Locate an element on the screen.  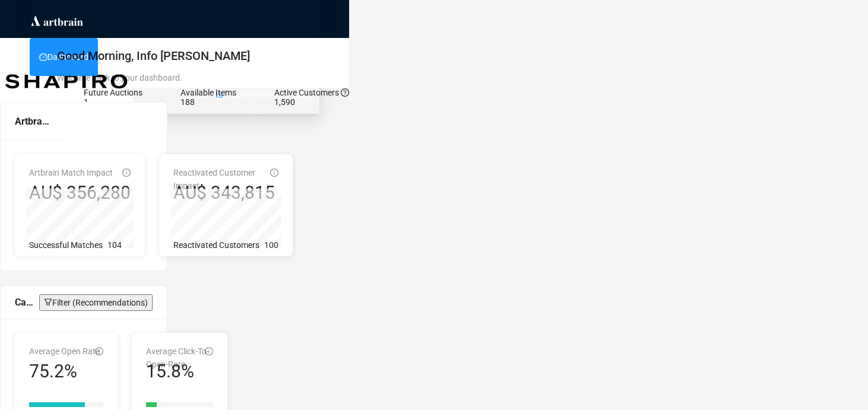
div: 75.2% is located at coordinates (64, 371).